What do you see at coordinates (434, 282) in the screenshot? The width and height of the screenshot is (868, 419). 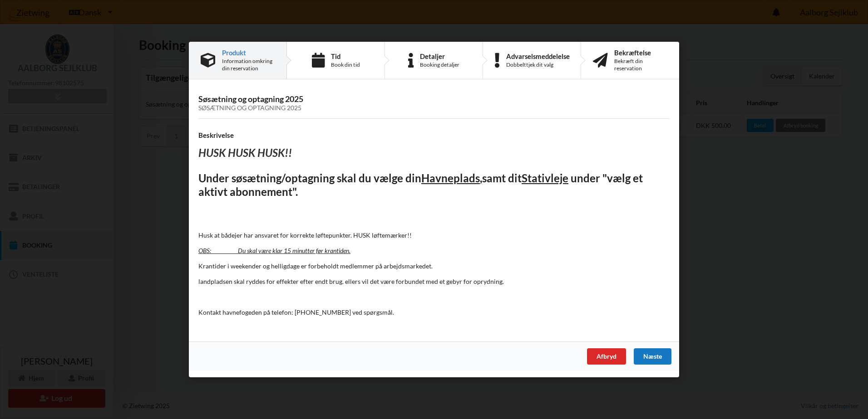 I see `p: landpladsen skal ryddes for effekter efter endt brug. ellers vil det være forbundet med et gebyr ...` at bounding box center [434, 282].